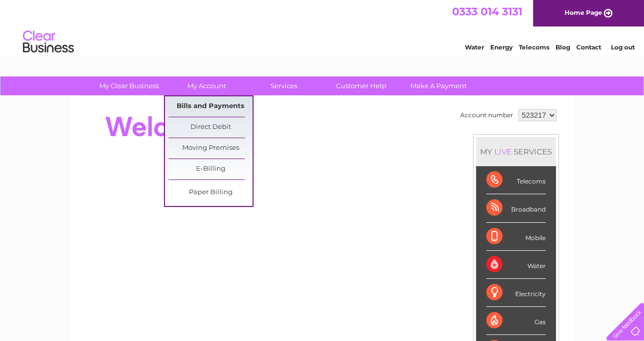 The width and height of the screenshot is (644, 341). Describe the element at coordinates (516, 180) in the screenshot. I see `div: Telecoms` at that location.